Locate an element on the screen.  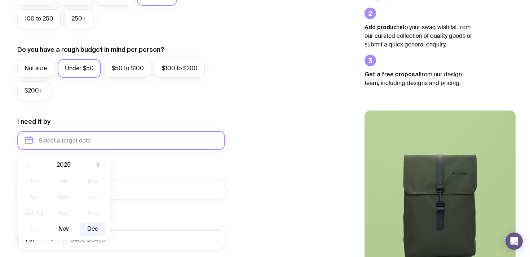
label: Under $50 is located at coordinates (79, 68).